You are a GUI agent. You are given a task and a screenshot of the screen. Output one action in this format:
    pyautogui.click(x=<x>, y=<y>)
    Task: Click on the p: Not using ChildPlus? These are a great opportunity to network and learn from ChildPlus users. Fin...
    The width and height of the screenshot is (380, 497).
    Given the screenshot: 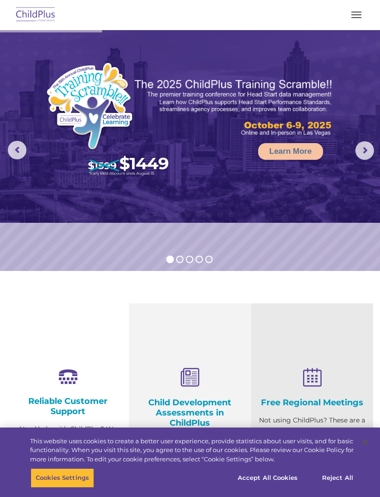 What is the action you would take?
    pyautogui.click(x=312, y=443)
    